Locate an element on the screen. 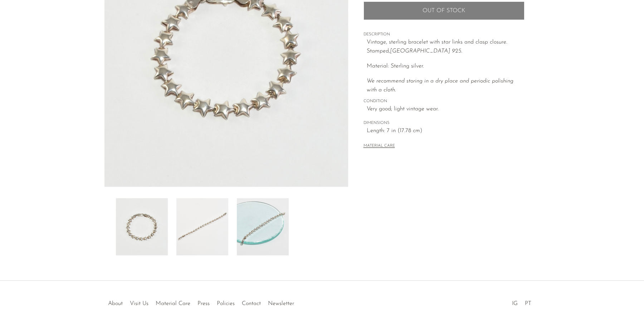 The image size is (644, 330). ul: Quick links is located at coordinates (202, 302).